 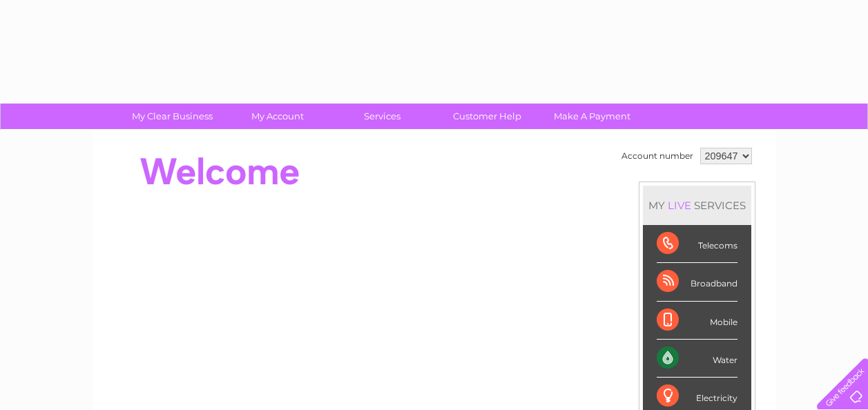 What do you see at coordinates (172, 116) in the screenshot?
I see `a: My Clear Business` at bounding box center [172, 116].